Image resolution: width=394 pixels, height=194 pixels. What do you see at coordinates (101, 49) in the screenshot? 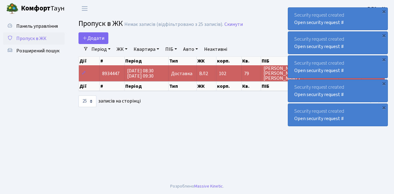
I see `a: Період` at bounding box center [101, 49].